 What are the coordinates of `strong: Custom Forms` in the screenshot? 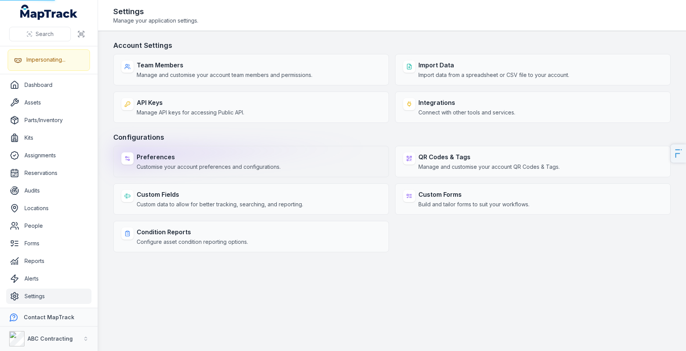 It's located at (474, 194).